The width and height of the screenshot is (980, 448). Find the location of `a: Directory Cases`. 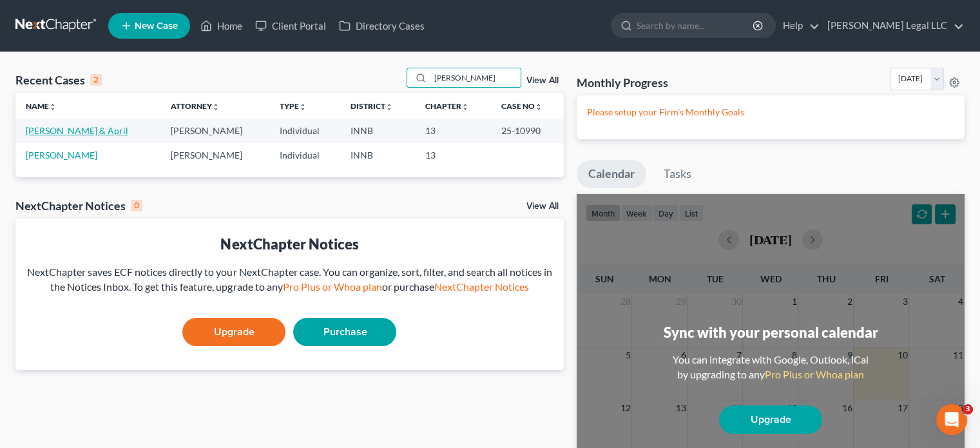

a: Directory Cases is located at coordinates (381, 26).